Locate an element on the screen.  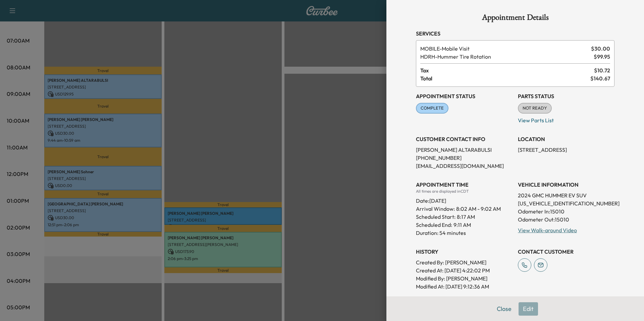
h3: Services is located at coordinates (515, 34).